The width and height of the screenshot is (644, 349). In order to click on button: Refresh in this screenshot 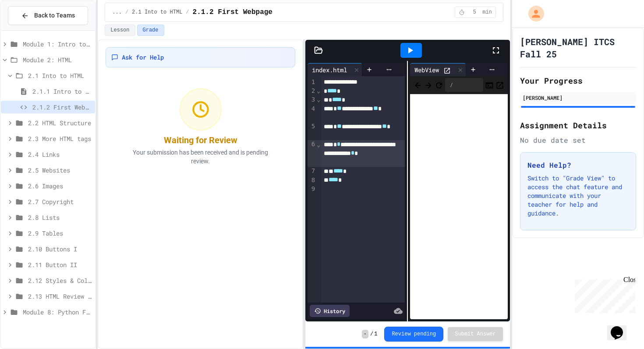, I will do `click(439, 85)`.